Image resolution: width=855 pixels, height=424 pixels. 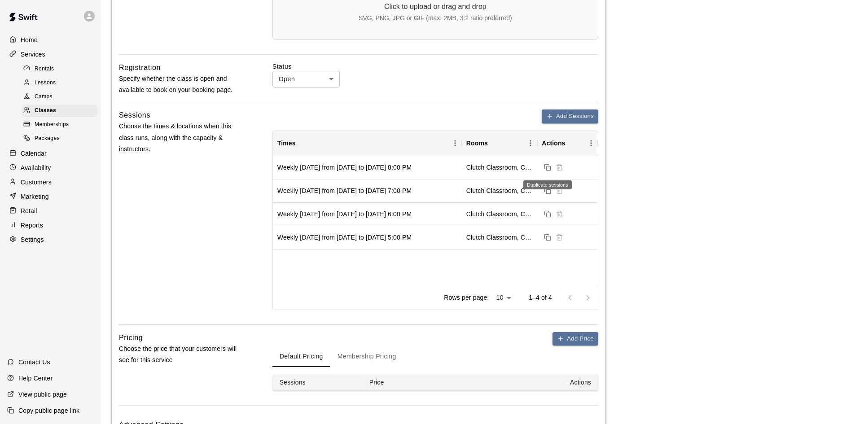 I want to click on div: Settings, so click(x=50, y=240).